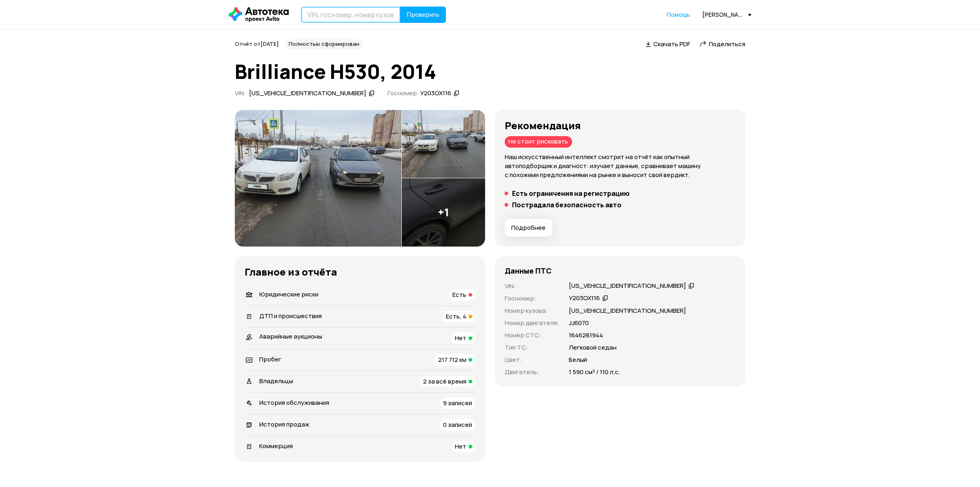 This screenshot has width=980, height=487. What do you see at coordinates (539, 142) in the screenshot?
I see `div: Не стоит рисковать` at bounding box center [539, 142].